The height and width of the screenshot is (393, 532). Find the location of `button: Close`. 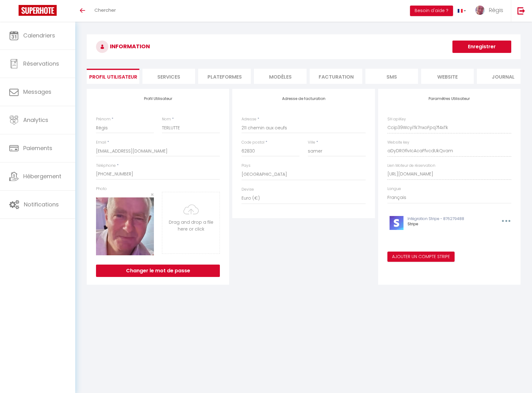

button: Close is located at coordinates (152, 195).